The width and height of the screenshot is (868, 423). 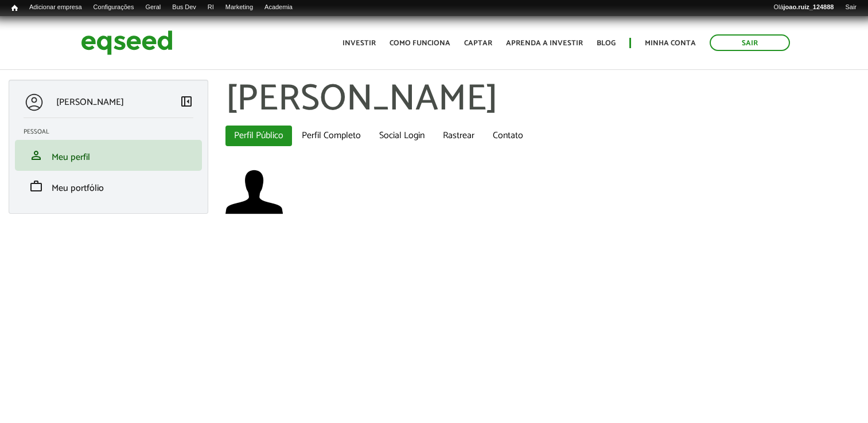 I want to click on span: Início, so click(x=15, y=8).